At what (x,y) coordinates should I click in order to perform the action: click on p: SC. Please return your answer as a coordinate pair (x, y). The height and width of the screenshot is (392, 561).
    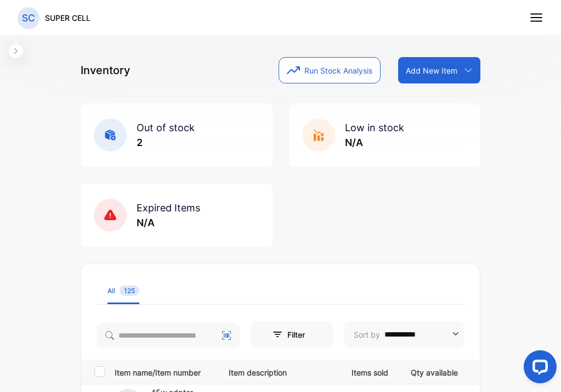
    Looking at the image, I should click on (28, 18).